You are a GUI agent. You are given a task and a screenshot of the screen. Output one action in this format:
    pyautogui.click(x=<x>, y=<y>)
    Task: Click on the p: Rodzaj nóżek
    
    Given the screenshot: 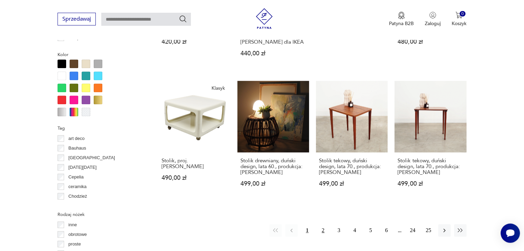 What is the action you would take?
    pyautogui.click(x=100, y=215)
    